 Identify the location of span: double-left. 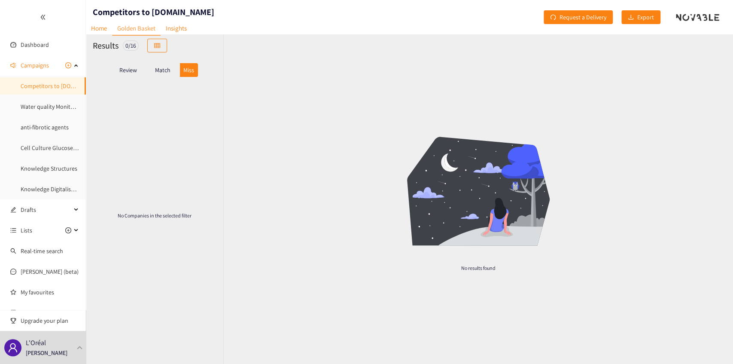
(43, 17).